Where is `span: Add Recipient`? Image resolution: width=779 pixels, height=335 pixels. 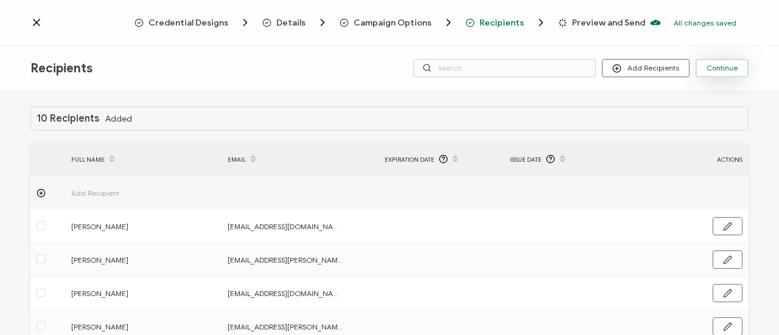 span: Add Recipient is located at coordinates (129, 193).